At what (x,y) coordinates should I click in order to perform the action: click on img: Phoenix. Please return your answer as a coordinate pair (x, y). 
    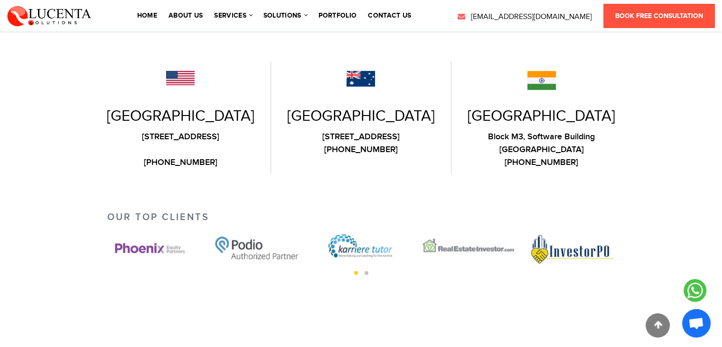
    Looking at the image, I should click on (150, 249).